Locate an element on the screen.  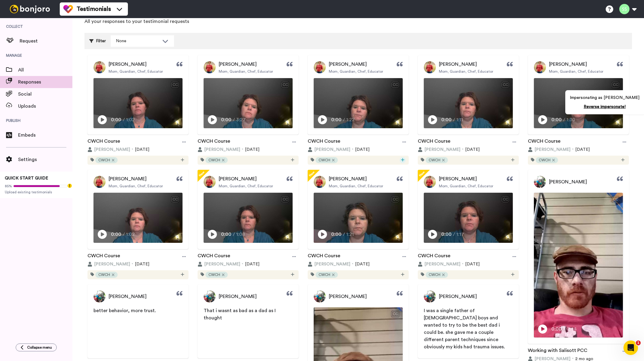
span: 1:22 is located at coordinates (352, 120).